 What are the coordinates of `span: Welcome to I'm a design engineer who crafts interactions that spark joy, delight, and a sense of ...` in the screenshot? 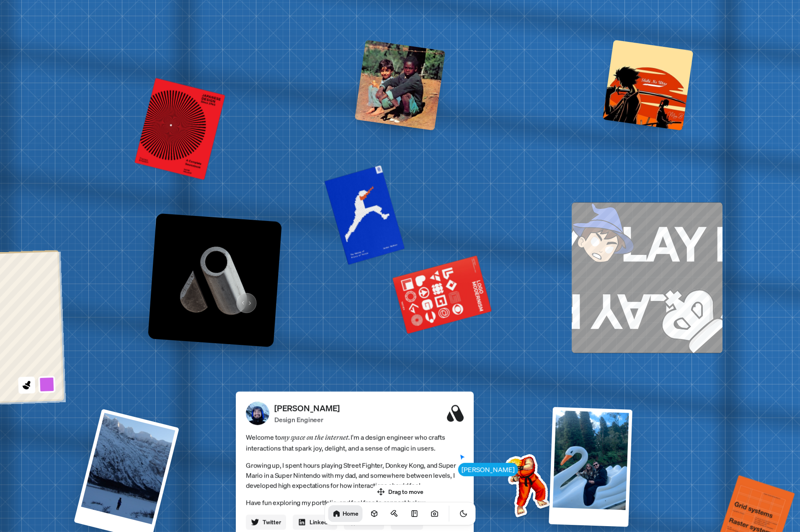 It's located at (355, 443).